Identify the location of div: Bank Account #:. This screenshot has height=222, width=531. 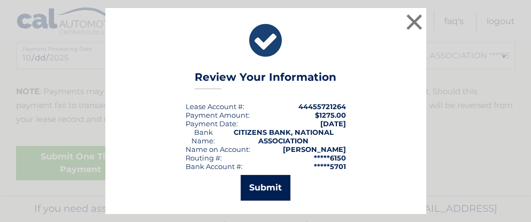
(214, 166).